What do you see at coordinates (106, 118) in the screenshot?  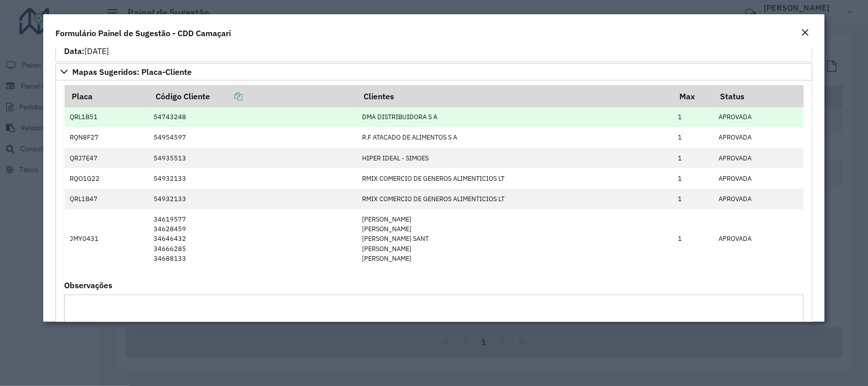 I see `td: QRL1B51` at bounding box center [106, 118].